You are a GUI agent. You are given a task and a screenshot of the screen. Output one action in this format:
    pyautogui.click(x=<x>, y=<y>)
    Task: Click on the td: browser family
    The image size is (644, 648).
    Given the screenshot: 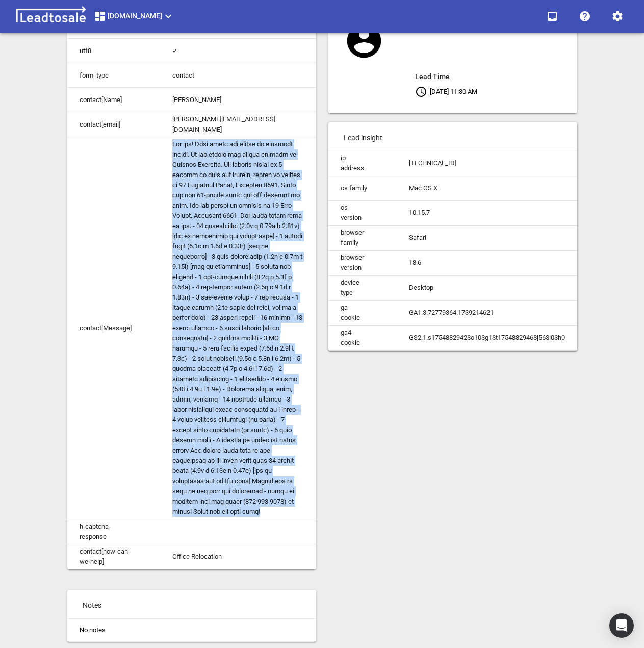 What is the action you would take?
    pyautogui.click(x=363, y=238)
    